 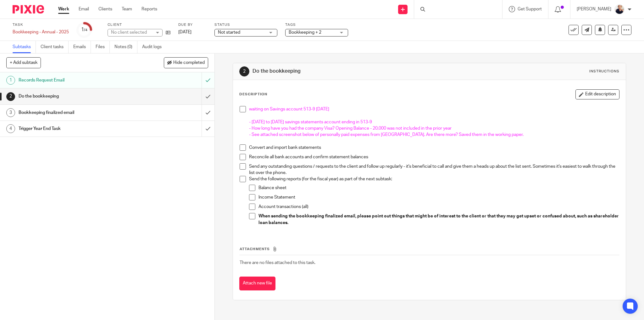 I want to click on h1: Bookkeeping finalized email, so click(x=77, y=113).